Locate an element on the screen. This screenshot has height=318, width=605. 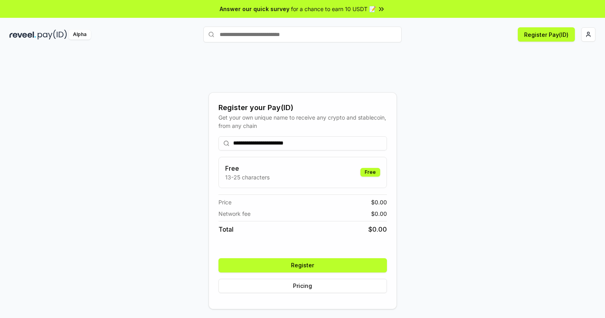
div: Get your own unique name to receive any crypto and stablecoin, from any chain is located at coordinates (302, 122).